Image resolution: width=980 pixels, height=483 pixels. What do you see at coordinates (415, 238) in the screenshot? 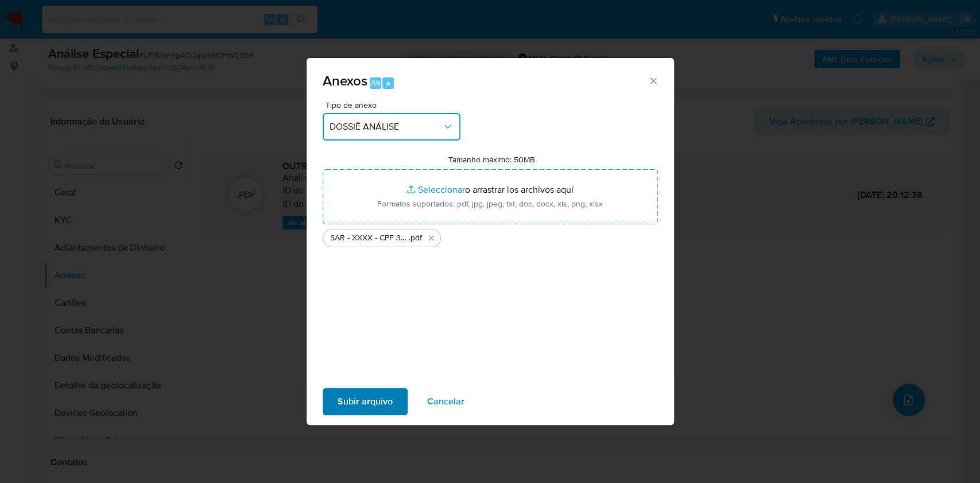
I see `span: .pdf` at bounding box center [415, 238].